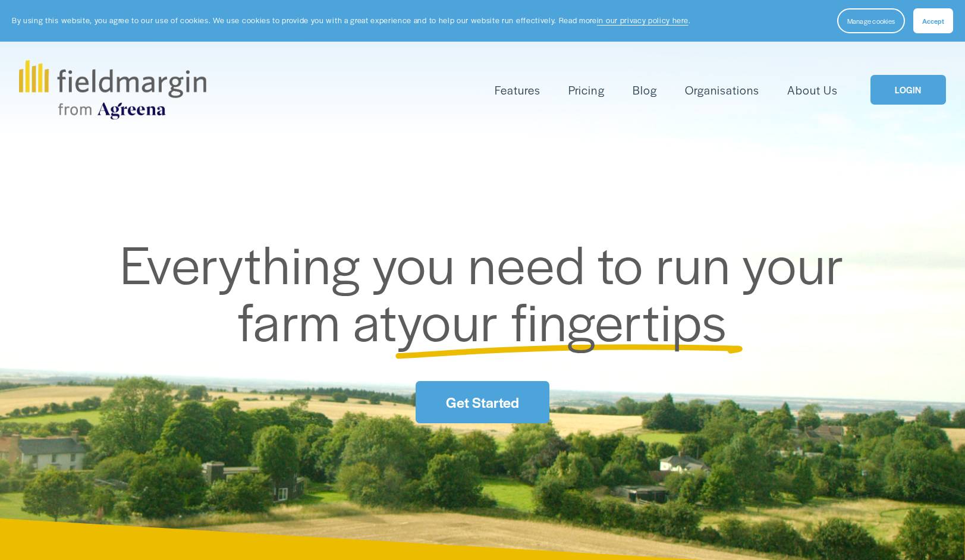 The width and height of the screenshot is (965, 560). What do you see at coordinates (643, 20) in the screenshot?
I see `a: in our privacy policy here` at bounding box center [643, 20].